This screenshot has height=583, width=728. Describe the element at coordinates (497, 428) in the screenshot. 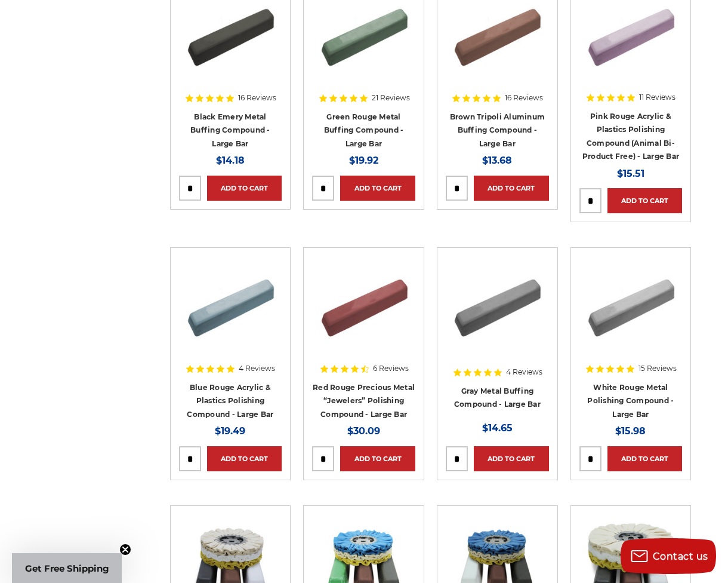

I see `span: $14.65` at that location.